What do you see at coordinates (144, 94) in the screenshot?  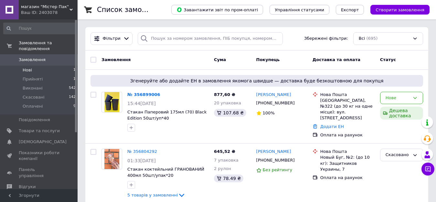 I see `a: № 356899006` at bounding box center [144, 94].